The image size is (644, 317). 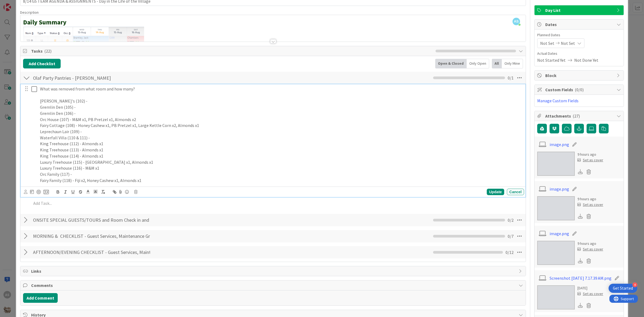 I want to click on span: Custom Fields, so click(x=580, y=90).